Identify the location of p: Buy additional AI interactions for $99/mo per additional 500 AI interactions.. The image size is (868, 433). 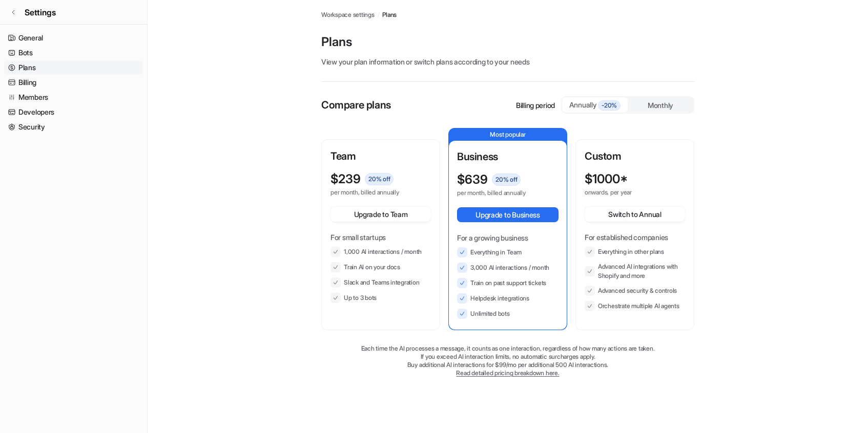
(508, 365).